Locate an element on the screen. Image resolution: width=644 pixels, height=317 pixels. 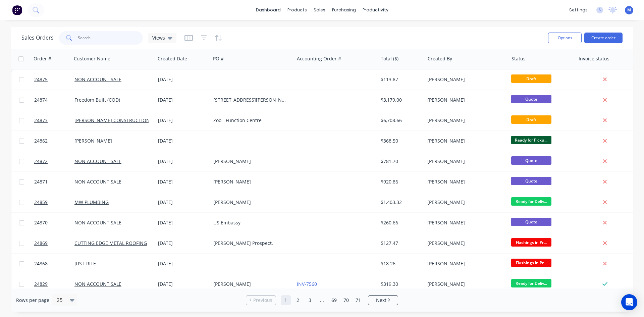
span: 24829 is located at coordinates (41, 284).